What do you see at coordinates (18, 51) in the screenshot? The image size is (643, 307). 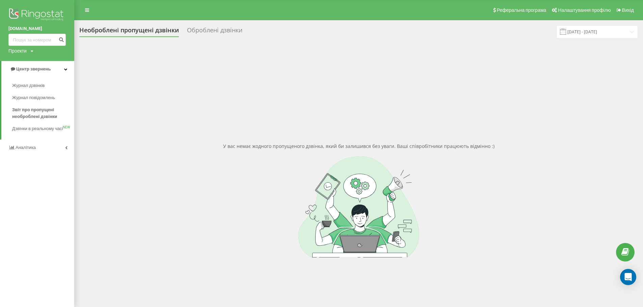 I see `div: Проекти` at bounding box center [18, 51].